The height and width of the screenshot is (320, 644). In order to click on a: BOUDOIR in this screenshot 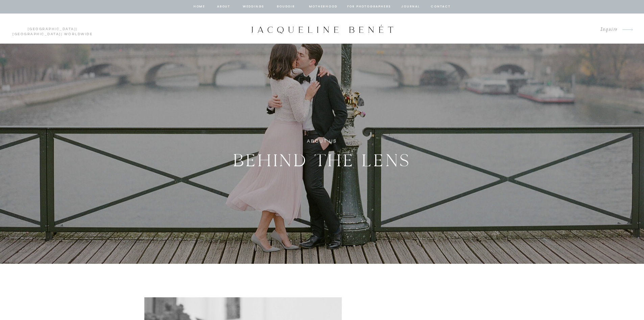, I will do `click(286, 7)`.